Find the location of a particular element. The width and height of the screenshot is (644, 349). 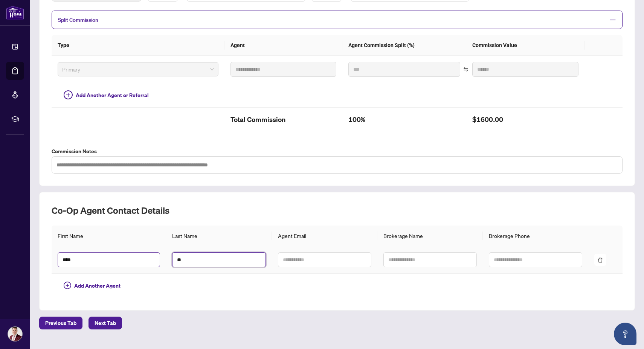

button: Add Another Agent or Referral is located at coordinates (106, 96).